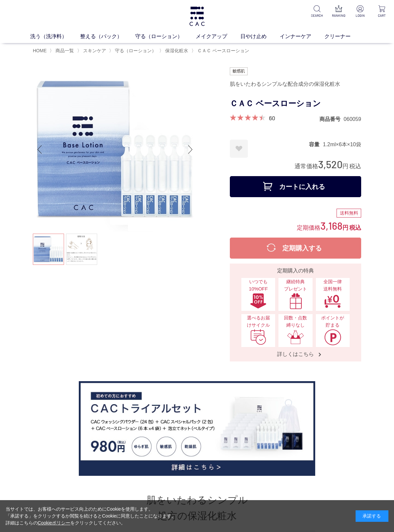 This screenshot has width=394, height=532. Describe the element at coordinates (330, 164) in the screenshot. I see `span: 3,520` at that location.